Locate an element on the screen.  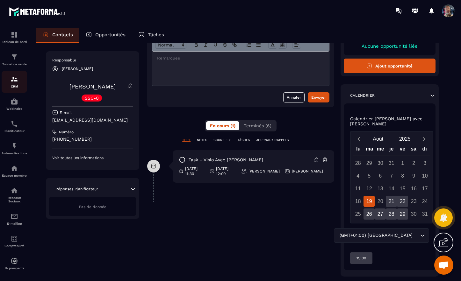
a: accountantaccountantComptabilité is located at coordinates (14, 241).